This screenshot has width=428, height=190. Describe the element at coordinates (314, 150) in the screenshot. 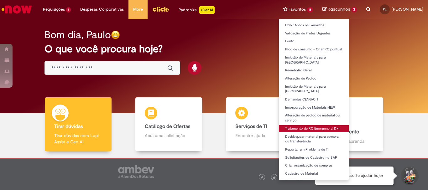

I see `a: Reportar um Problema de TI` at that location.